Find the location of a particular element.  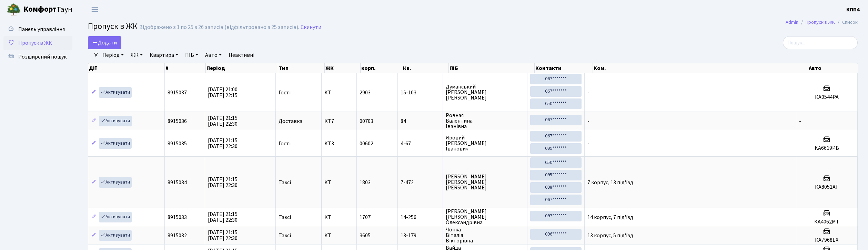

th: Авто is located at coordinates (833, 68).